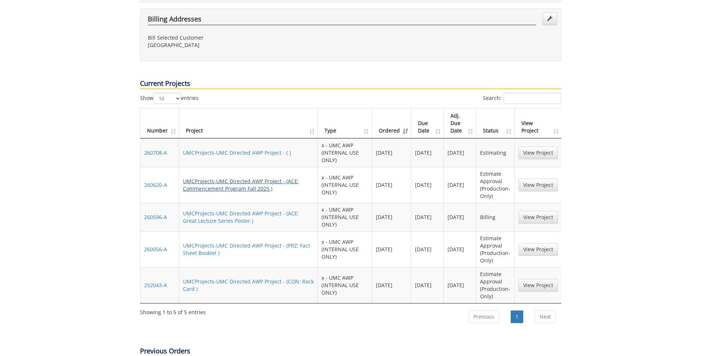 Image resolution: width=701 pixels, height=356 pixels. I want to click on a: UMCProjects-UMC Directed AWP Project - (PRZ: Fact Sheet Booklet ), so click(247, 249).